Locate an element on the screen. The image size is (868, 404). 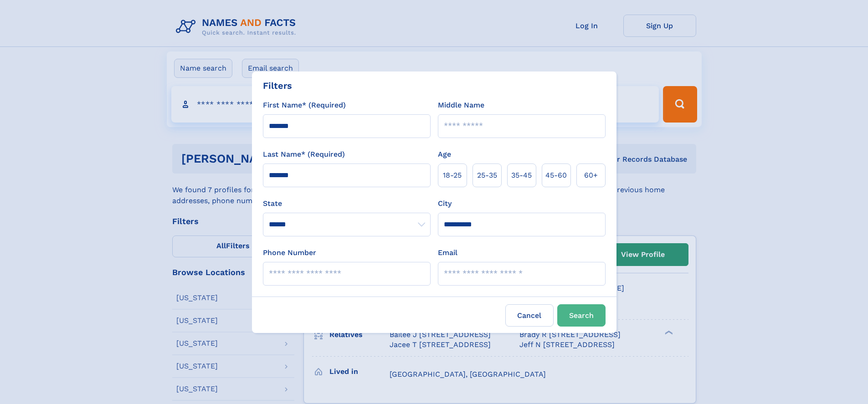
span: 18‑25 is located at coordinates (452, 175).